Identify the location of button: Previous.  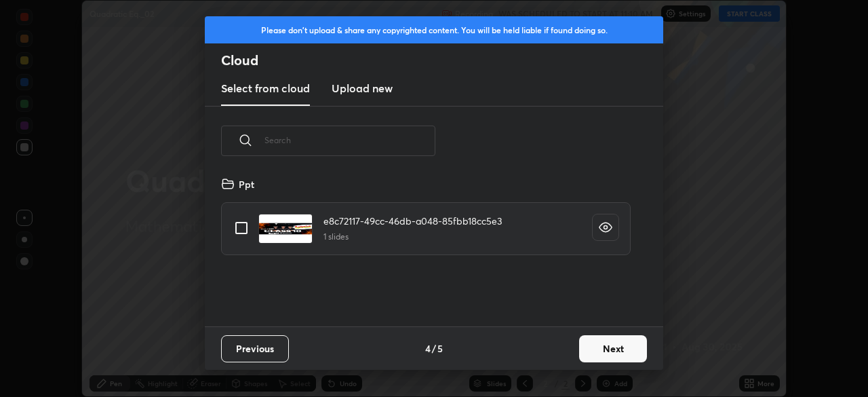
(255, 349).